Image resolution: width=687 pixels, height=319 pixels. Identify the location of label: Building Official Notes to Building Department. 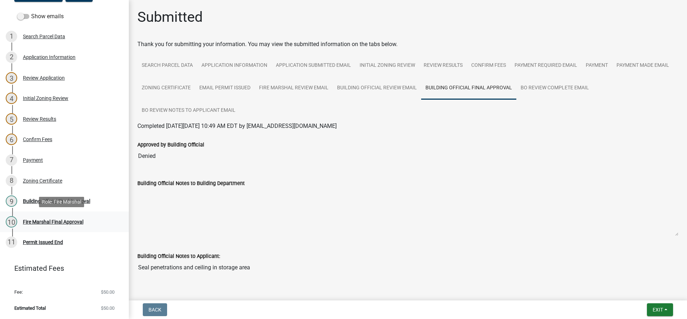
(191, 184).